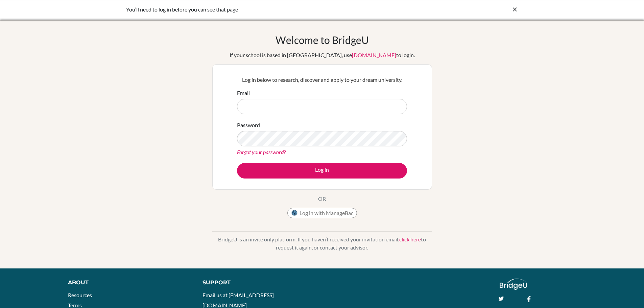  Describe the element at coordinates (322, 213) in the screenshot. I see `button: Log in with ManageBac` at that location.